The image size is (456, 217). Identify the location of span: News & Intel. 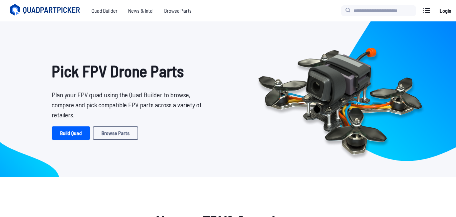
(141, 11).